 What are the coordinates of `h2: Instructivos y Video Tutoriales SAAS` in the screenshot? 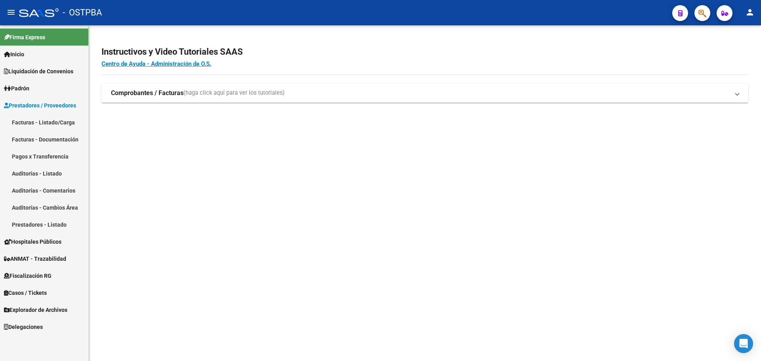 It's located at (425, 52).